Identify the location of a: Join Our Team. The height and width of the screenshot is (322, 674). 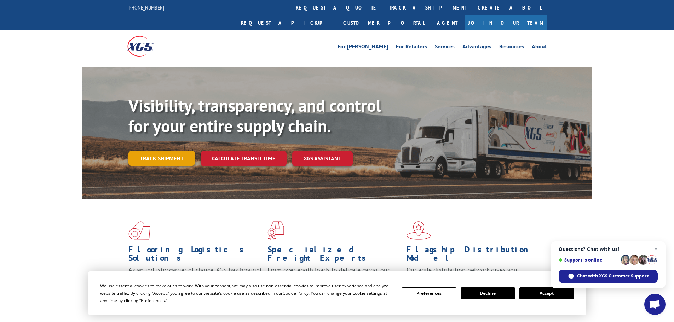
(505, 23).